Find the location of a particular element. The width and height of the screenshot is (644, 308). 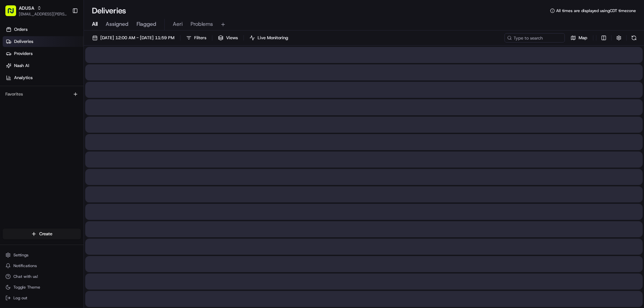

button: Chat with us! is located at coordinates (41, 277).